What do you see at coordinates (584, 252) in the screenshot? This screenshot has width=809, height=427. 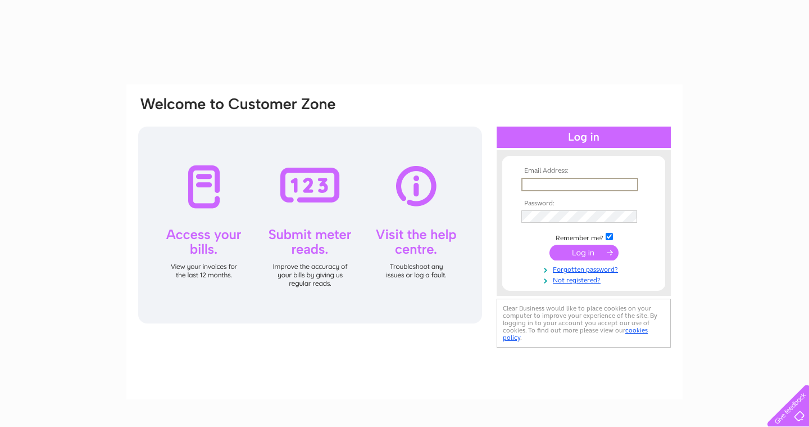 I see `input: Submit` at bounding box center [584, 252].